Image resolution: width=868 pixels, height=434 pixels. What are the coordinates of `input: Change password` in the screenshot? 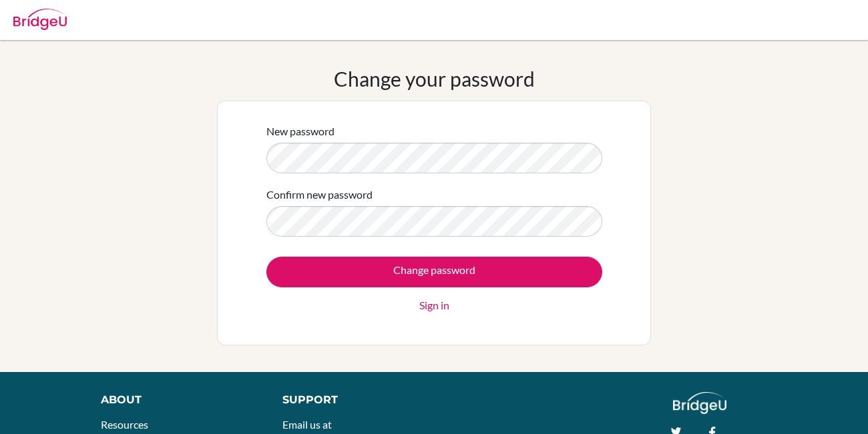 It's located at (434, 272).